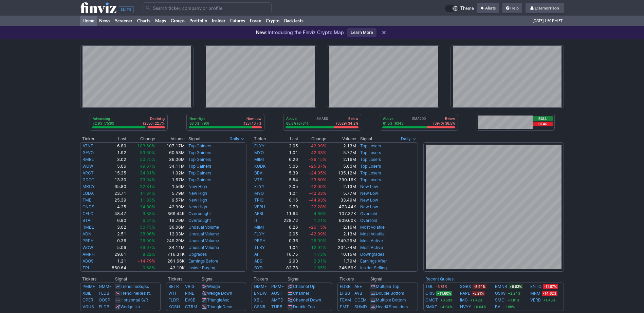  I want to click on p: 86.3% (790), so click(199, 123).